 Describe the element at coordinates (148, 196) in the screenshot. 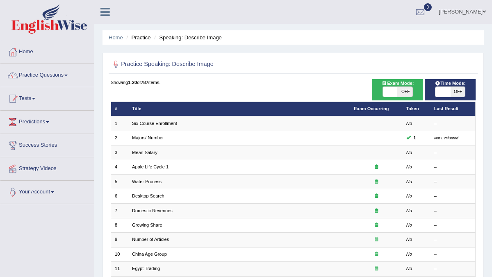

I see `a: Desktop Search` at that location.